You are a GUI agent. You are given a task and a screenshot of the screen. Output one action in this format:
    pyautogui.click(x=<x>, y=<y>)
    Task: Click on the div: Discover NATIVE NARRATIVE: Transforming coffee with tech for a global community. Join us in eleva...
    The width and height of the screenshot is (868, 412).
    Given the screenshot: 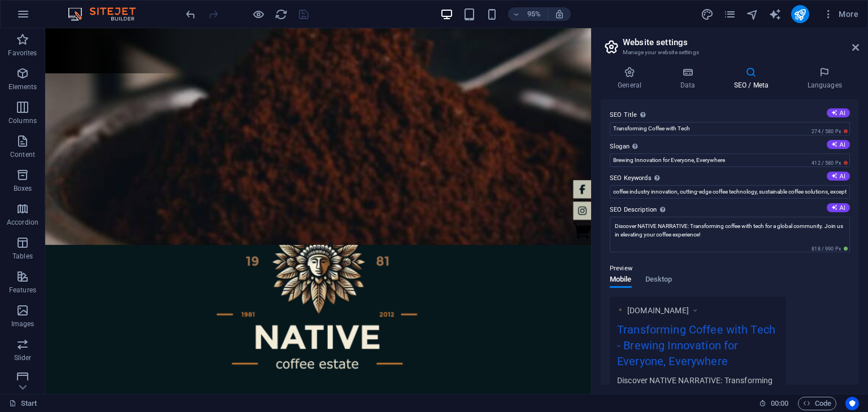 What is the action you would take?
    pyautogui.click(x=698, y=391)
    